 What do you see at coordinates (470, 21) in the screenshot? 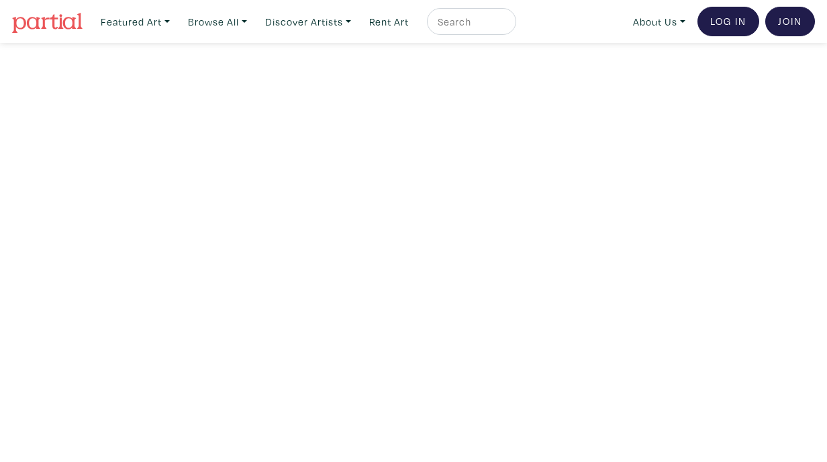
I see `input: Search` at bounding box center [470, 21].